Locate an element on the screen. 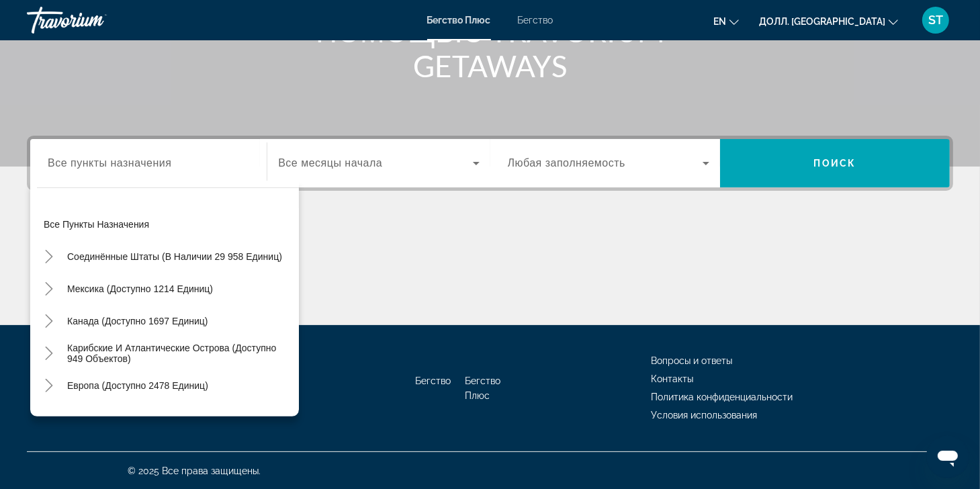  span: Политика конфиденциальности is located at coordinates (722, 397).